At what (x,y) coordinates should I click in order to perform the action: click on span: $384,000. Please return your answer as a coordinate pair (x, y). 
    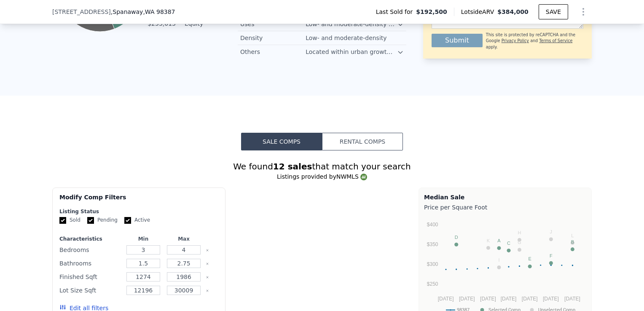
    Looking at the image, I should click on (513, 12).